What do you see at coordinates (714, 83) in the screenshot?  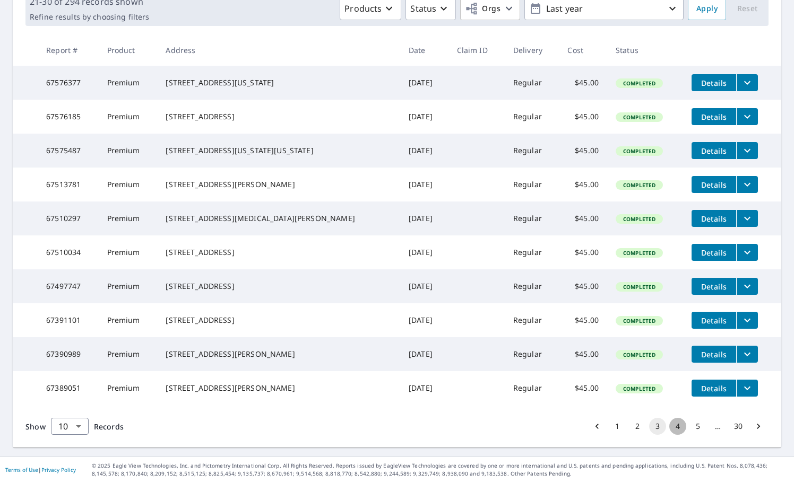 I see `button: detailsBtn-67576377` at bounding box center [714, 83].